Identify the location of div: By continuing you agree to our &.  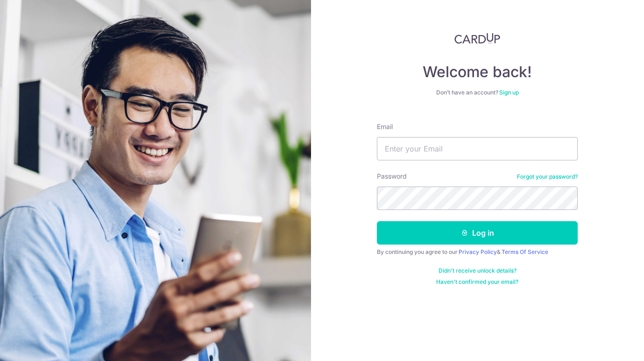
(477, 252).